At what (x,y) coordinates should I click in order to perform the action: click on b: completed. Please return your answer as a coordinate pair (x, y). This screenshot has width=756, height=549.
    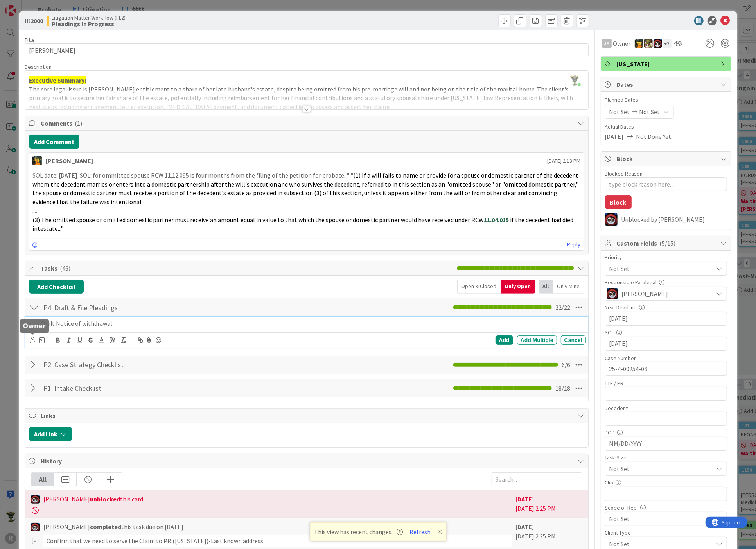
    Looking at the image, I should click on (105, 527).